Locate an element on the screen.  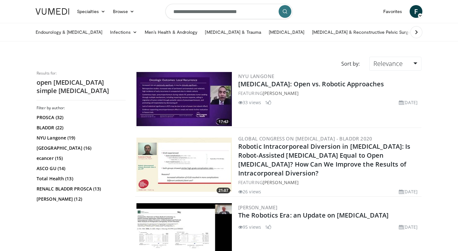
a: 17:42 is located at coordinates (184, 99).